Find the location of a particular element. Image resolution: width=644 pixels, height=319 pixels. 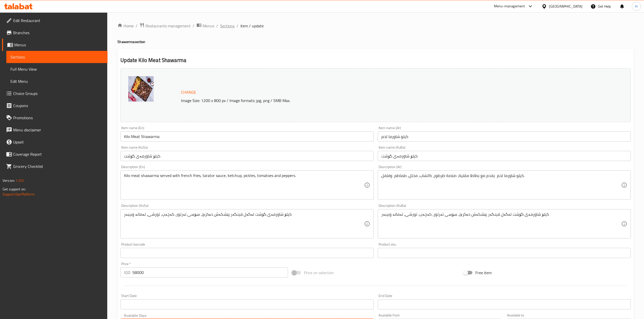

span: Coupons is located at coordinates (58, 106).